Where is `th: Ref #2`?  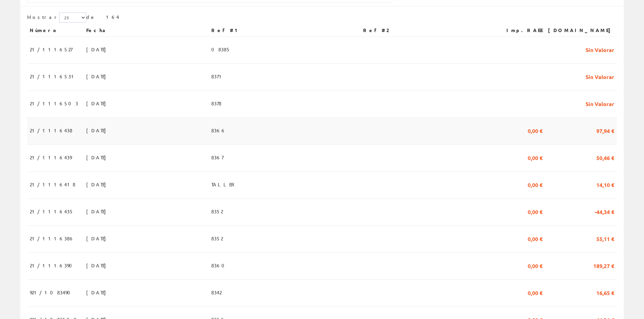 th: Ref #2 is located at coordinates (427, 31).